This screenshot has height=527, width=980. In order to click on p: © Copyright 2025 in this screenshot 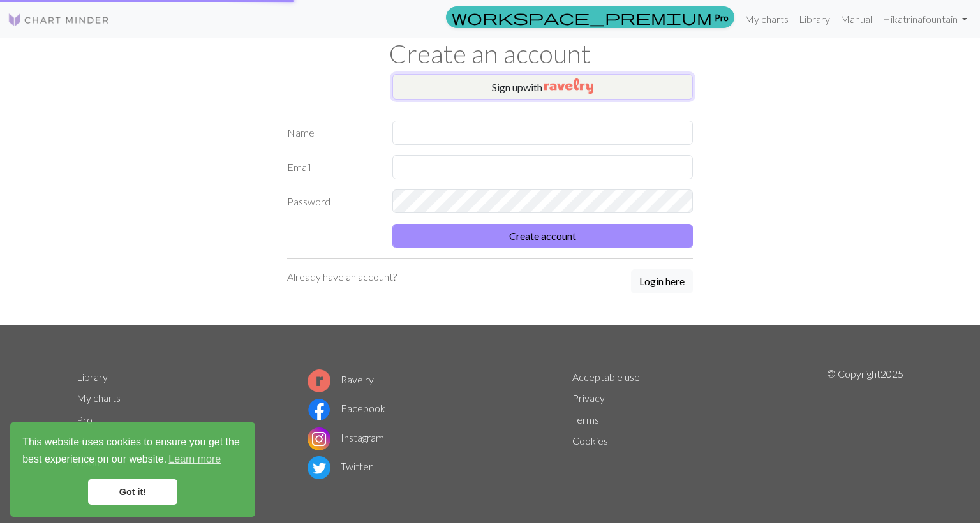, I will do `click(865, 424)`.